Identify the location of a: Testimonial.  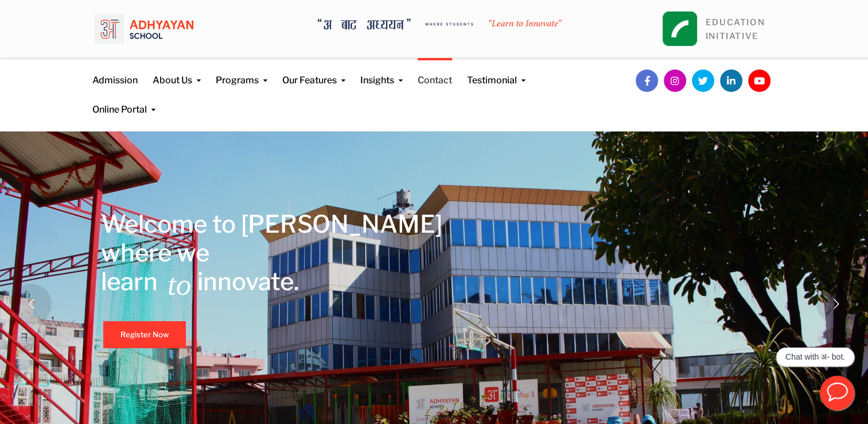
(496, 72).